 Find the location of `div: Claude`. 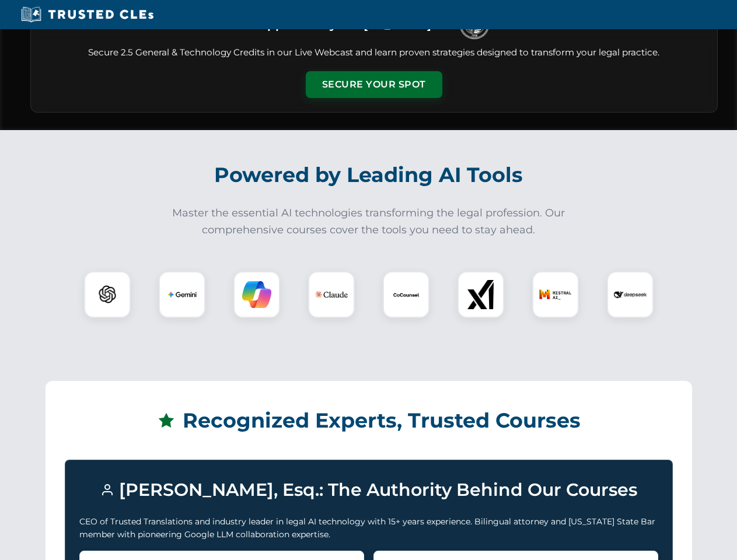

div: Claude is located at coordinates (331, 294).